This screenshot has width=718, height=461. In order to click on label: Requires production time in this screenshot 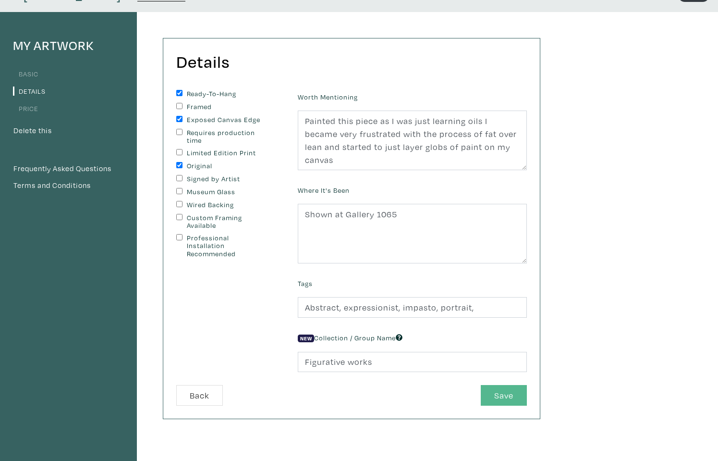, I will do `click(227, 136)`.